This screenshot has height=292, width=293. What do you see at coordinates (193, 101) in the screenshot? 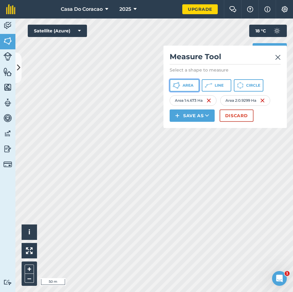
I see `div: Area 1 : 4.673 Ha` at bounding box center [193, 101].